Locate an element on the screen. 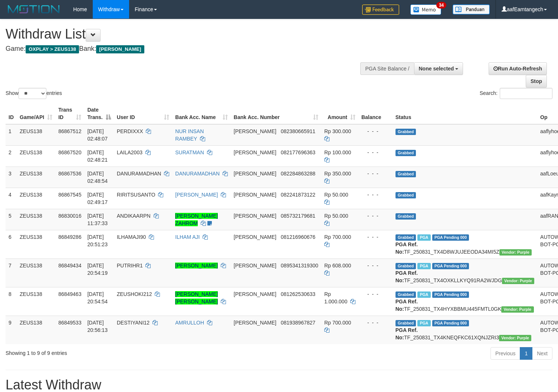 This screenshot has height=392, width=558. span: ILHAMAJI90 is located at coordinates (131, 237).